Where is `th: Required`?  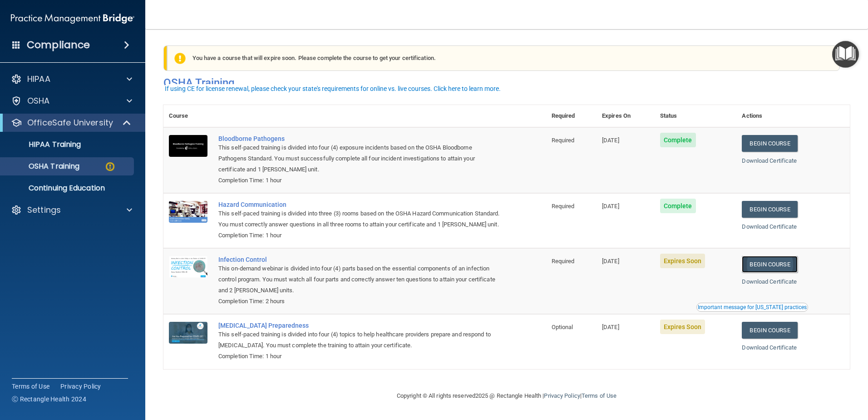 th: Required is located at coordinates (571, 116).